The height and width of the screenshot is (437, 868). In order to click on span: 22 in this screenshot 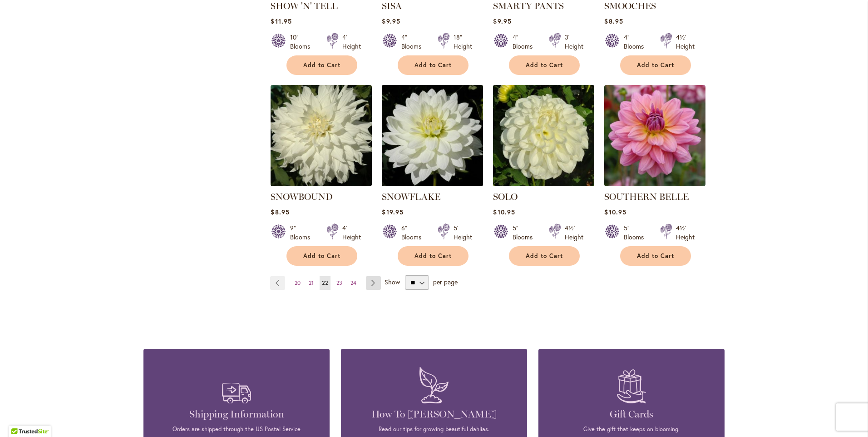, I will do `click(325, 282)`.